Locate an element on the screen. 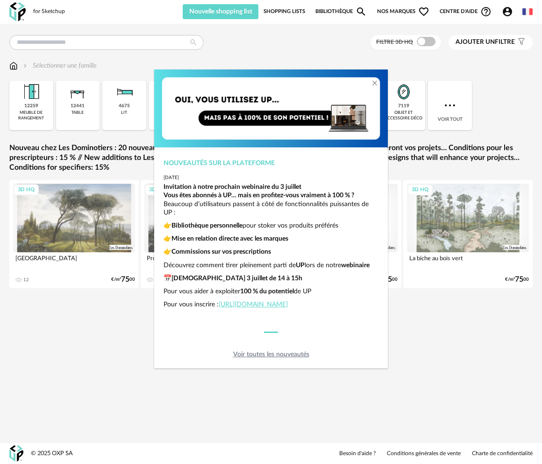  div: Invitation à notre prochain webinaire du 3 juillet is located at coordinates (271, 187).